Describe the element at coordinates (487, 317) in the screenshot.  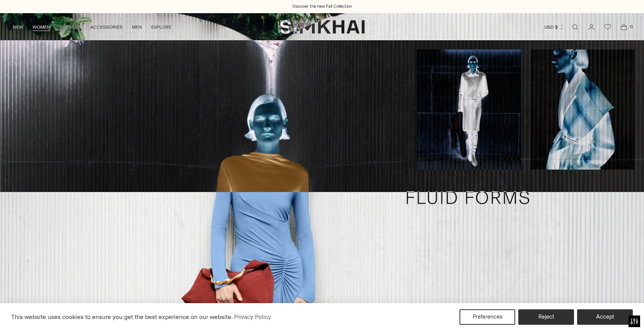
I see `button: Preferences` at that location.